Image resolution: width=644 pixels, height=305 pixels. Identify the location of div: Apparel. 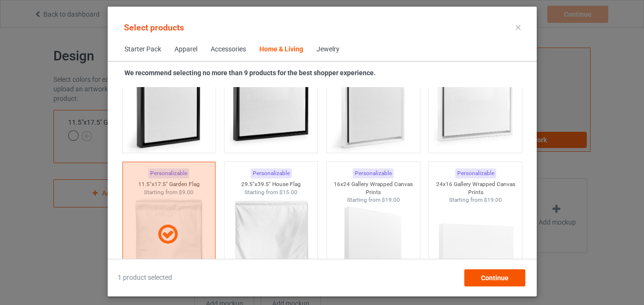
(186, 50).